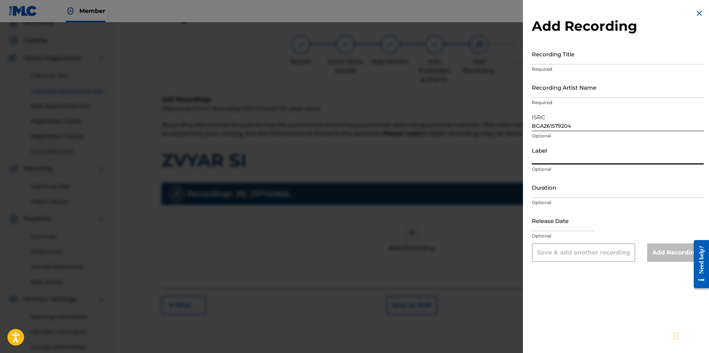 The image size is (709, 353). I want to click on img: MLC Logo, so click(23, 11).